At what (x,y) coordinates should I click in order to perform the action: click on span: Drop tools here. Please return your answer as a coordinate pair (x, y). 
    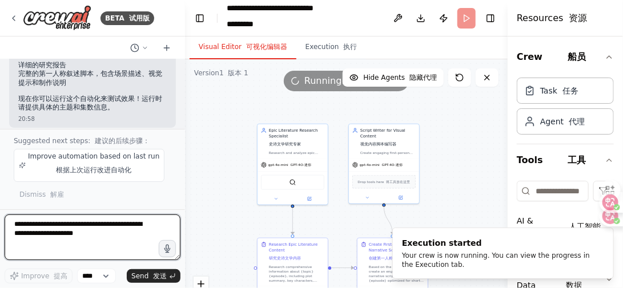
    Looking at the image, I should click on (384, 182).